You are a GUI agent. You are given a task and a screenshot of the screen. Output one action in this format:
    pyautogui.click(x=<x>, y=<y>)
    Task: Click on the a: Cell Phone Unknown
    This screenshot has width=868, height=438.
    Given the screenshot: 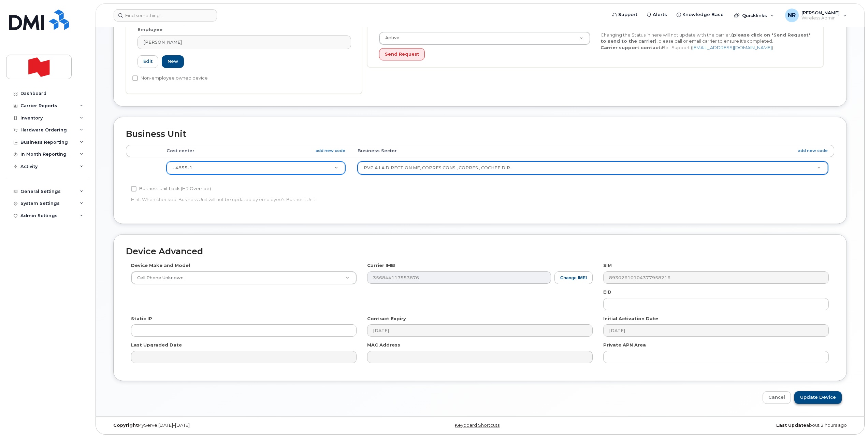 What is the action you would take?
    pyautogui.click(x=243, y=278)
    